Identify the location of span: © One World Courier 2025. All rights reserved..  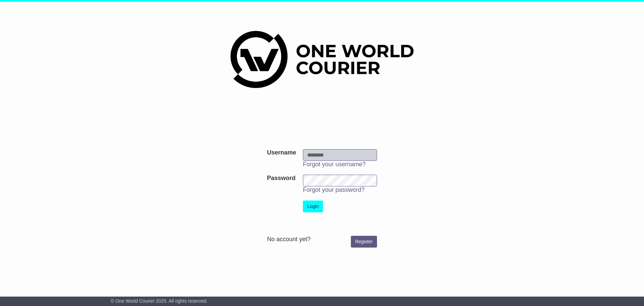
(159, 301).